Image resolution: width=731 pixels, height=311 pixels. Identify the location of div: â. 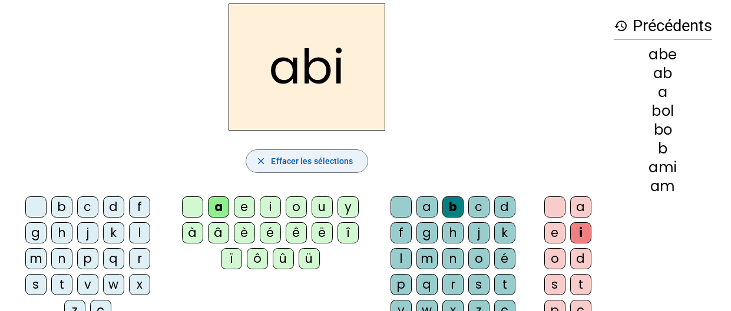
(218, 233).